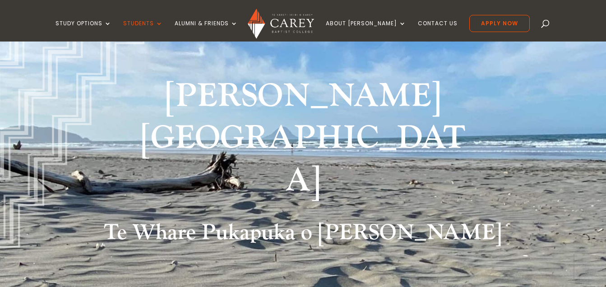 This screenshot has height=287, width=606. Describe the element at coordinates (83, 31) in the screenshot. I see `a: Study Options` at that location.